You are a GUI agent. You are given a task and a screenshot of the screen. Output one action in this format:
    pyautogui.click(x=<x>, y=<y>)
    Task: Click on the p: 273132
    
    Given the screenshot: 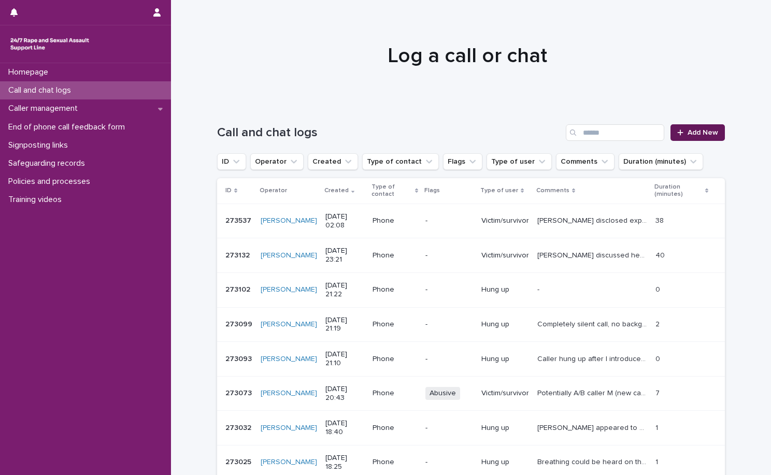 What is the action you would take?
    pyautogui.click(x=238, y=254)
    